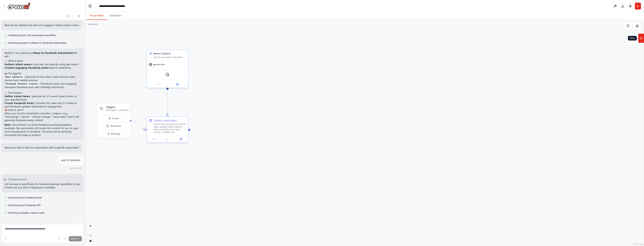  I want to click on button: ▶Thought process, so click(16, 179).